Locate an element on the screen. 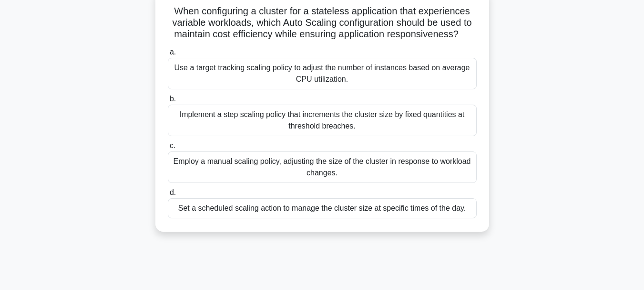 The image size is (644, 290). div: Employ a manual scaling policy, adjusting the size of the cluster in response to workload changes. is located at coordinates (322, 167).